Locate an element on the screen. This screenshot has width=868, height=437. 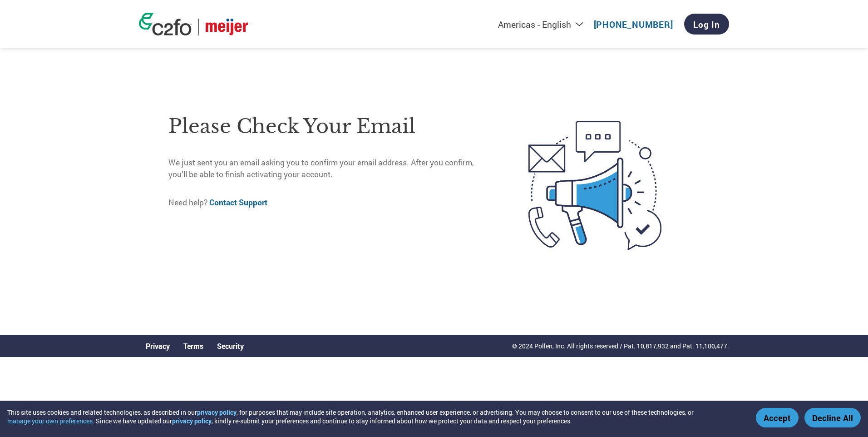
img: open-email is located at coordinates (594, 185).